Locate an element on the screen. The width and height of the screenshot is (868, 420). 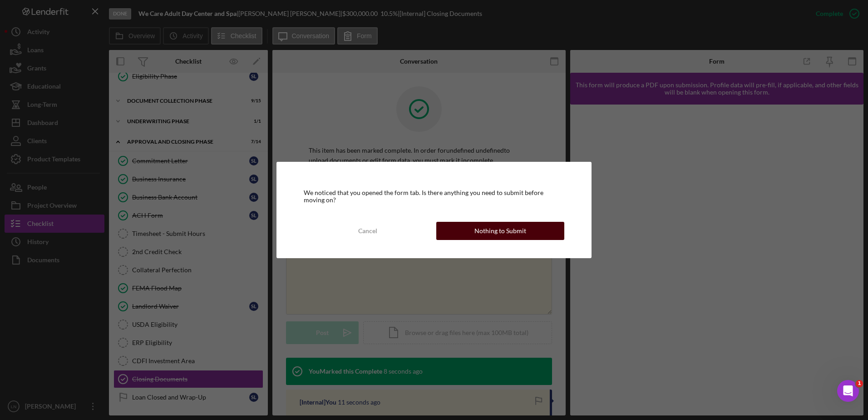
button: Nothing to Submit is located at coordinates (500, 231).